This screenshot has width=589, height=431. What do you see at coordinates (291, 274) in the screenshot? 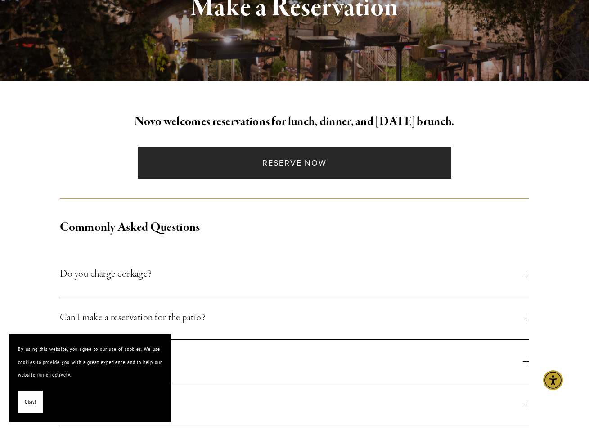
I see `span: Do you charge corkage?` at bounding box center [291, 274].